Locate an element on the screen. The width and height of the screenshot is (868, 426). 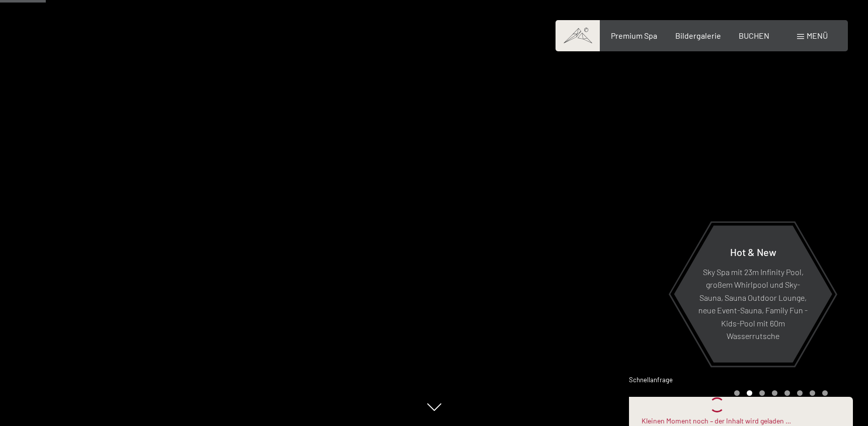
a: Hot & New Sky Spa mit 23m Infinity Pool, großem Whirlpool und Sky-Sauna, Sauna Outdoor Lounge, ne... is located at coordinates (753, 294).